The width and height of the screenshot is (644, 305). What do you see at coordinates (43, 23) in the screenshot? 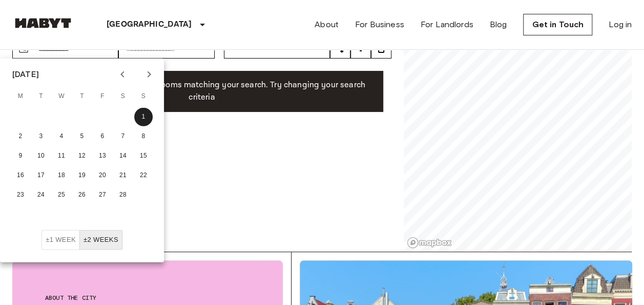
I see `img: Habyt` at bounding box center [43, 23].